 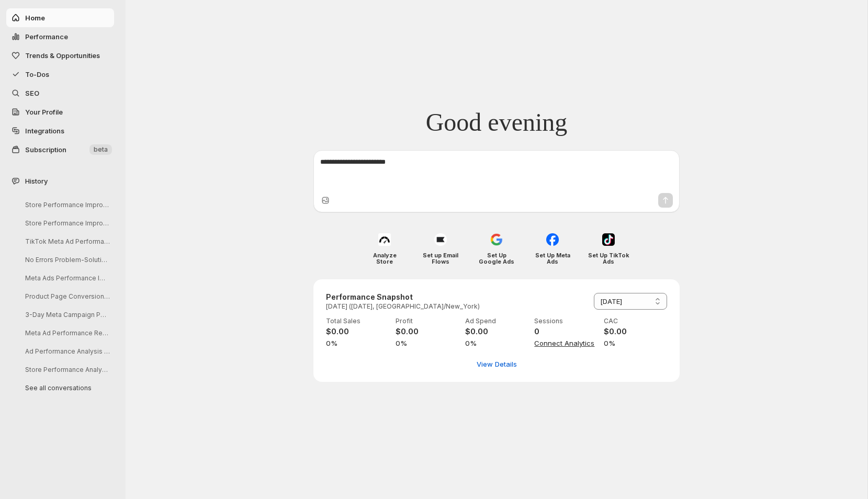 What do you see at coordinates (63, 55) in the screenshot?
I see `span: Trends & Opportunities` at bounding box center [63, 55].